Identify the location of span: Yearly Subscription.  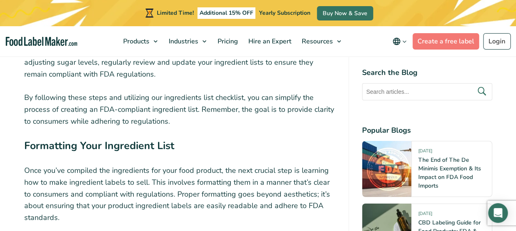
(284, 13).